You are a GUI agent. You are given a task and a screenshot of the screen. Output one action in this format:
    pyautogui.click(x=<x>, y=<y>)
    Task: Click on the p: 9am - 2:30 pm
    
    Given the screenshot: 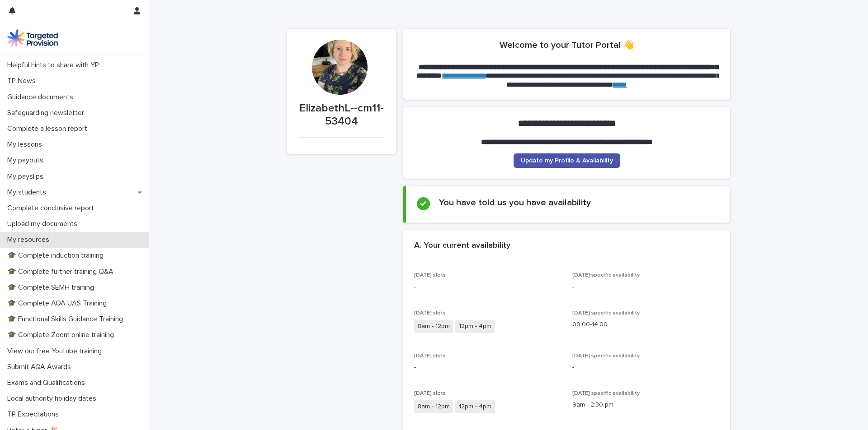 What is the action you would take?
    pyautogui.click(x=646, y=405)
    